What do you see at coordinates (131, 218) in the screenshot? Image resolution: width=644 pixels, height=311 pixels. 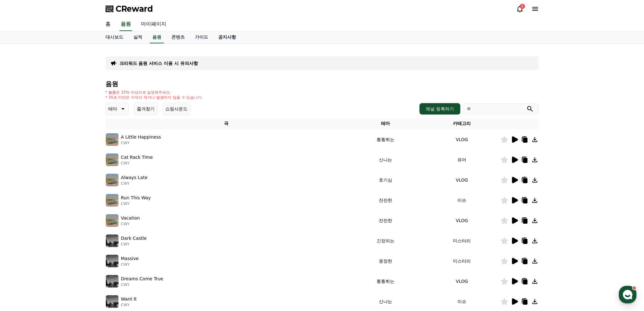 I see `p: Vacation` at bounding box center [131, 218].